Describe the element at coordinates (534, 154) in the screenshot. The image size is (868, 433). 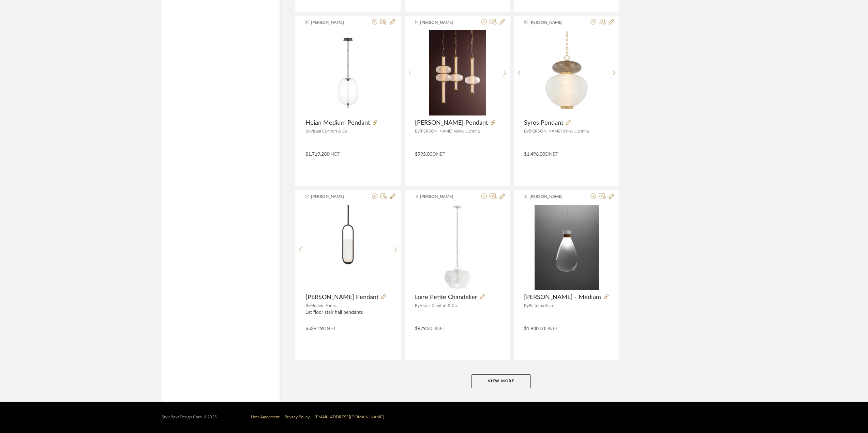
I see `span: $1,496.00` at that location.